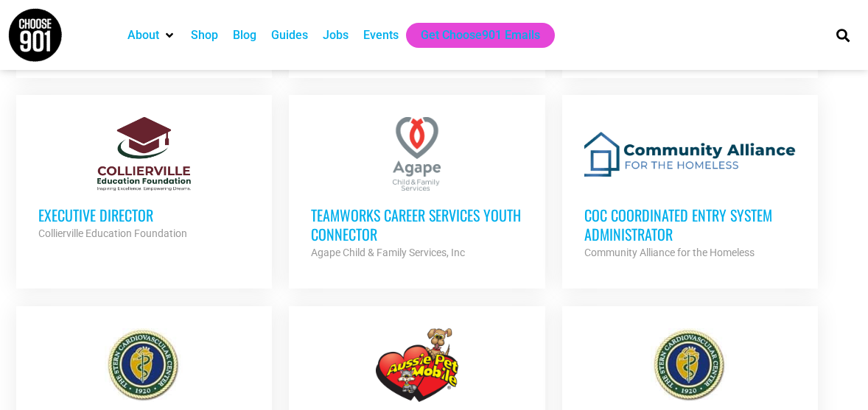 Image resolution: width=868 pixels, height=410 pixels. What do you see at coordinates (245, 36) in the screenshot?
I see `div: Blog` at bounding box center [245, 36].